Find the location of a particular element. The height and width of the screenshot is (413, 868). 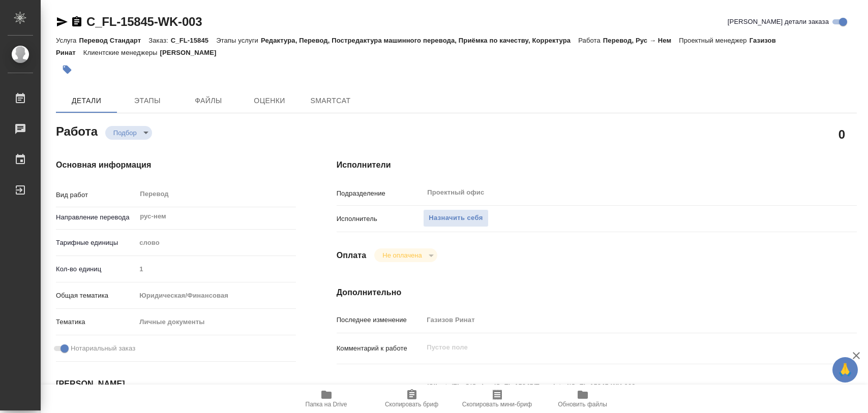

span: Оценки is located at coordinates (270, 101).